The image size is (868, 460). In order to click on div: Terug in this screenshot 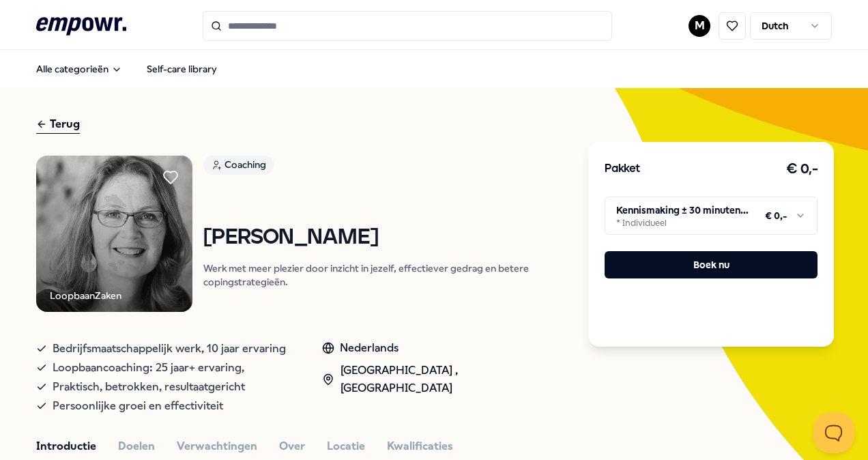, I will do `click(58, 124)`.